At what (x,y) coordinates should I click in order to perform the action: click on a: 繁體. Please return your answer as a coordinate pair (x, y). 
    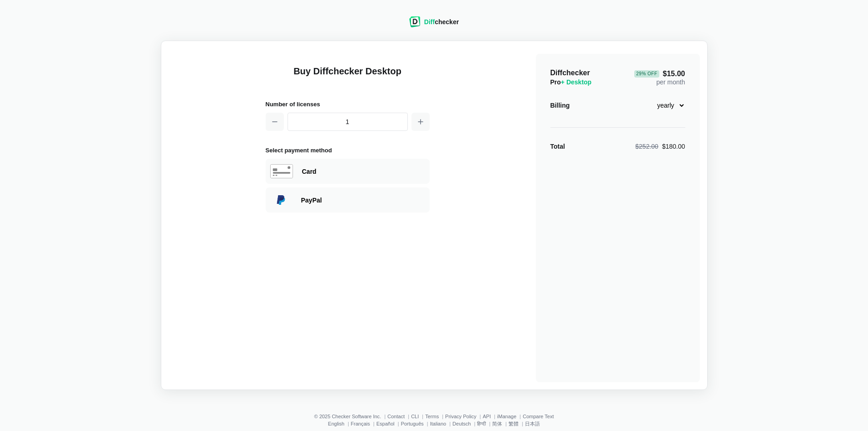
    Looking at the image, I should click on (514, 424).